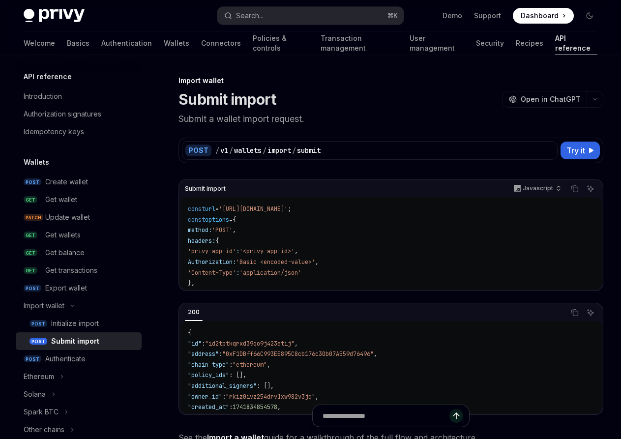  I want to click on div: Create wallet, so click(66, 182).